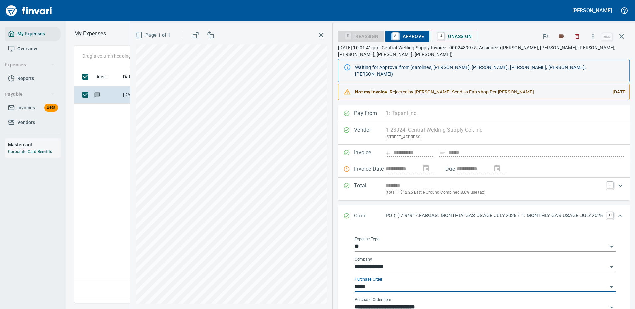 Image resolution: width=635 pixels, height=309 pixels. Describe the element at coordinates (33, 78) in the screenshot. I see `a: Reports` at that location.